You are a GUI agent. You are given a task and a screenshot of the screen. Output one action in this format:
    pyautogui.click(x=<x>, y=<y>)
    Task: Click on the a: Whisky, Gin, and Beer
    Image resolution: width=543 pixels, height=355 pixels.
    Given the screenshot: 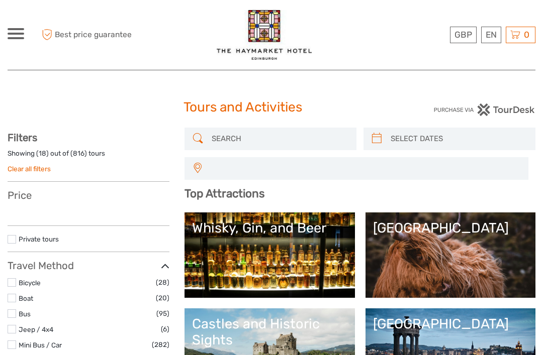 What is the action you would take?
    pyautogui.click(x=269, y=255)
    